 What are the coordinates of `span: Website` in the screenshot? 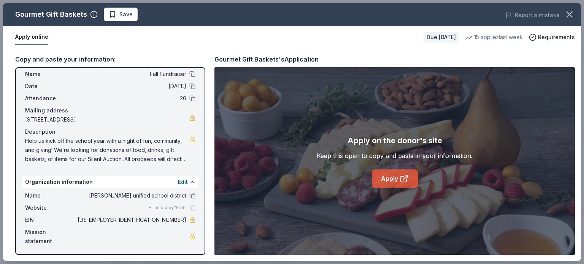 It's located at (51, 208).